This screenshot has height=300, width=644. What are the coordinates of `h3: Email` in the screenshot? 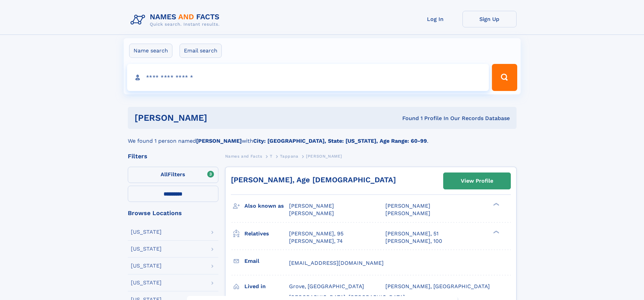 It's located at (266, 261).